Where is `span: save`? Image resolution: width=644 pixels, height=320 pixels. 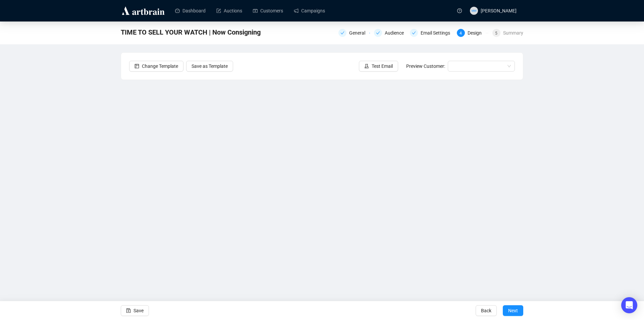
span: save is located at coordinates (128, 311).